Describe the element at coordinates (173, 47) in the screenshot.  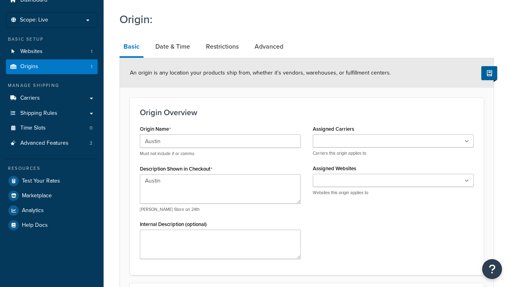
I see `a: Date & Time` at that location.